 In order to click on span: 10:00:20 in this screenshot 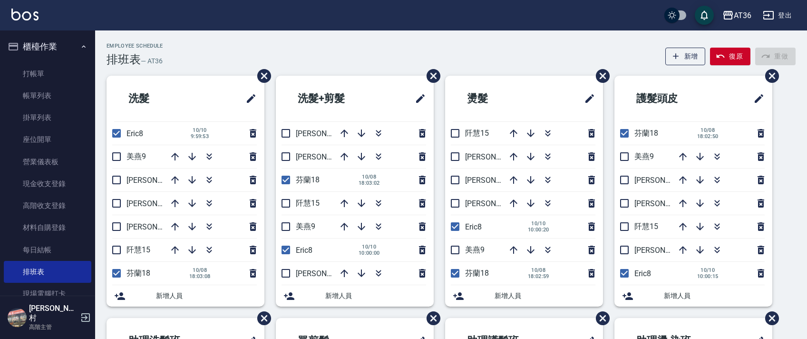, I will do `click(539, 229)`.